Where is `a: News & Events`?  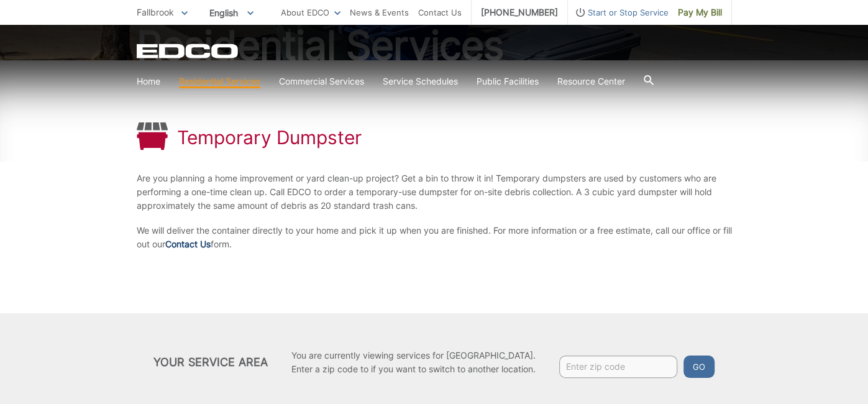 a: News & Events is located at coordinates (379, 13).